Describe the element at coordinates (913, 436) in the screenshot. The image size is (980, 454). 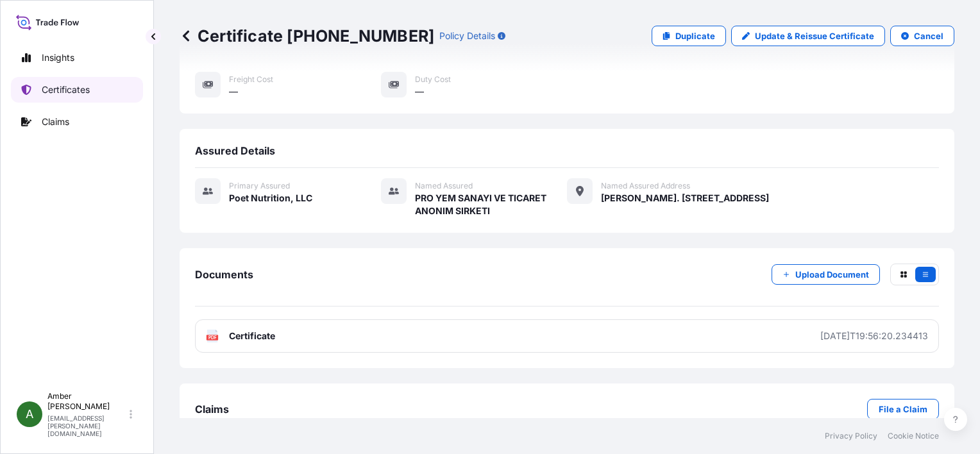
I see `p: Cookie Notice` at that location.